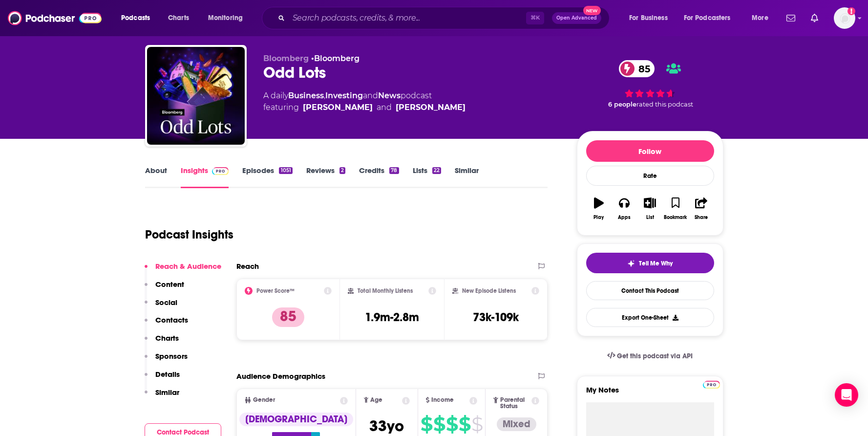 This screenshot has width=868, height=436. What do you see at coordinates (516, 425) in the screenshot?
I see `div: Mixed` at bounding box center [516, 425].